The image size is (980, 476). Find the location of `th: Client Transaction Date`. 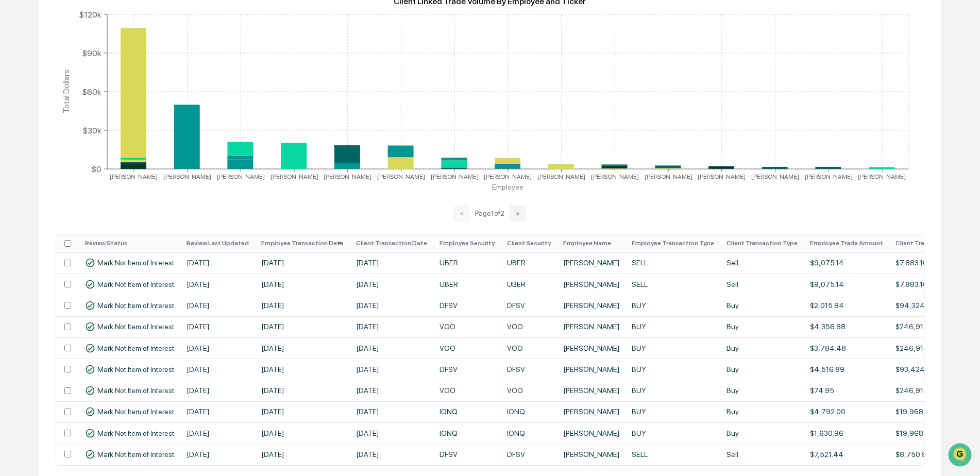

th: Client Transaction Date is located at coordinates (391, 243).